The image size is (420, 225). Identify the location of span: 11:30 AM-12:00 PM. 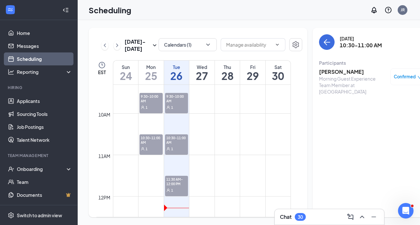
(177, 181).